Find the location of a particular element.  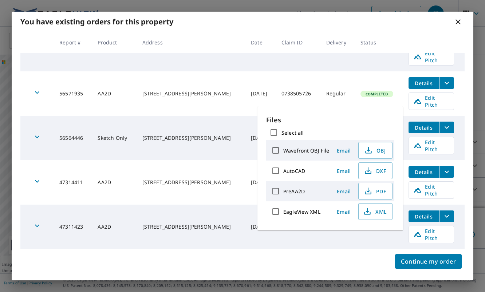

button: OBJ is located at coordinates (375, 150).